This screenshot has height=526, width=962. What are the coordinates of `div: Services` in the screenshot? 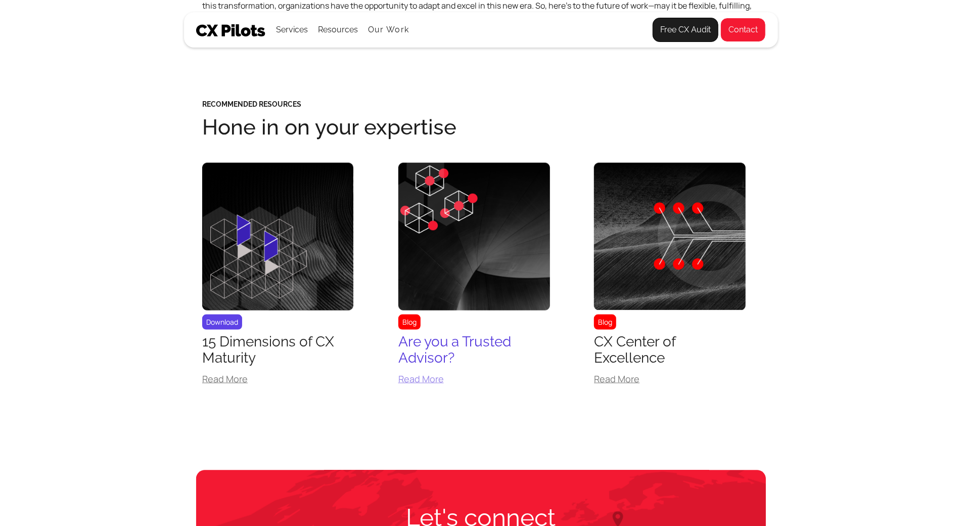 It's located at (292, 30).